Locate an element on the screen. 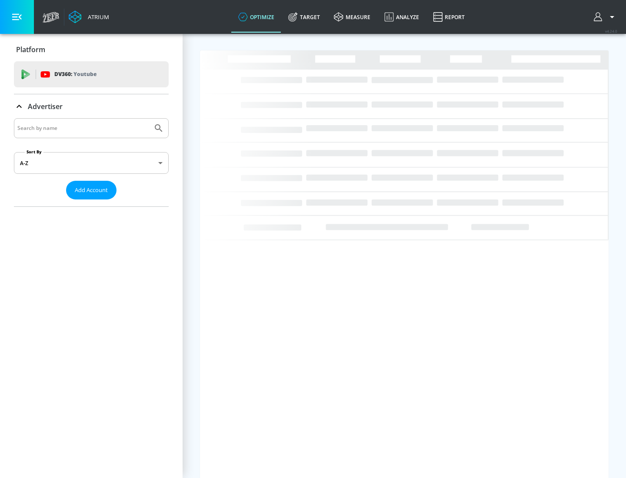 The image size is (626, 478). a: measure is located at coordinates (352, 17).